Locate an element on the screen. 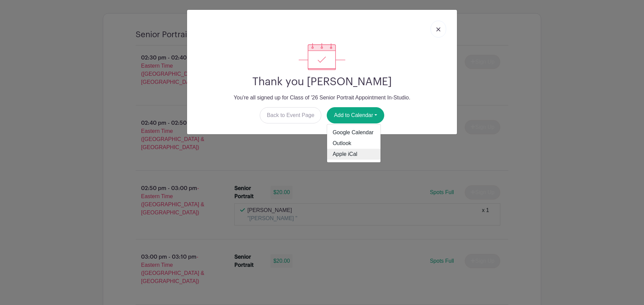 The image size is (644, 305). p: You're all signed up for Class of '26 Senior Portrait Appointment In-Studio. is located at coordinates (322, 97).